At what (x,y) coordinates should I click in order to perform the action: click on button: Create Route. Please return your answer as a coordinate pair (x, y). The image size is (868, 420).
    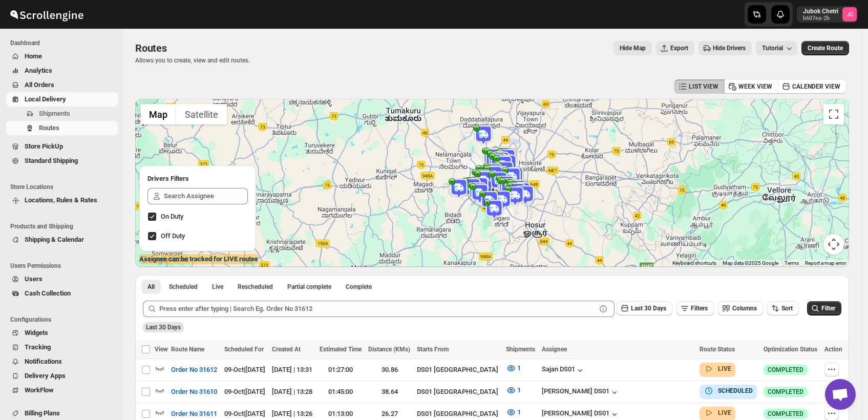
    Looking at the image, I should click on (824, 48).